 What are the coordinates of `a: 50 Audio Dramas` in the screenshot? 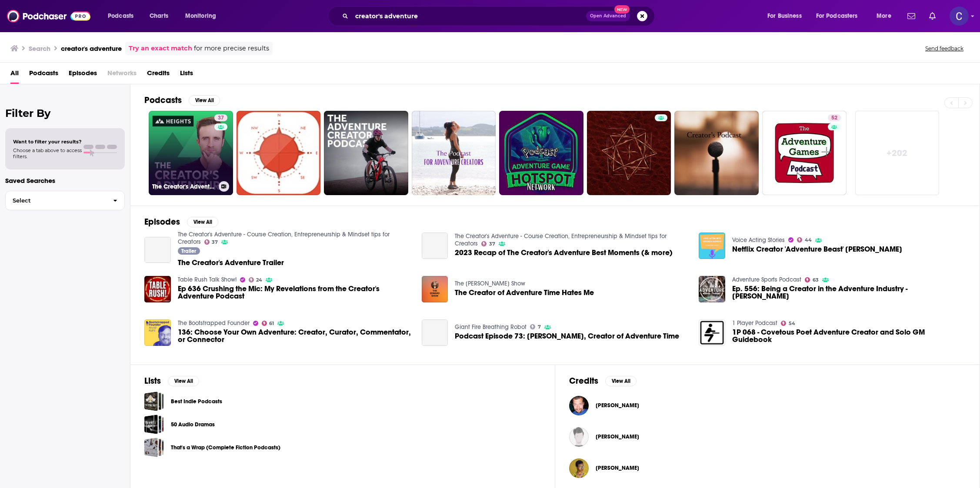 It's located at (193, 425).